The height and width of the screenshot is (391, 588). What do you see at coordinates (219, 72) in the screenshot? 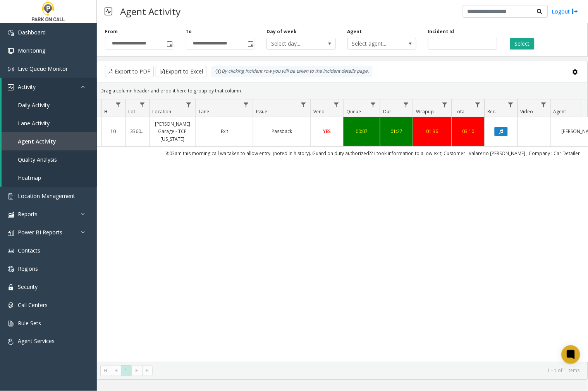
I see `img: infoIcon.svg` at bounding box center [219, 72].